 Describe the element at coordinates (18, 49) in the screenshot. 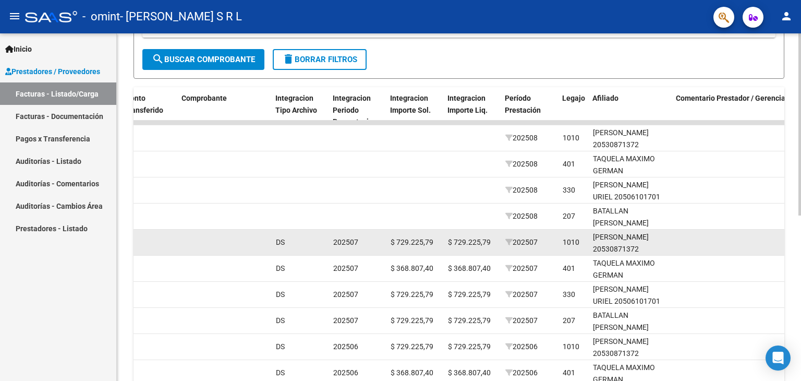

I see `span: Inicio` at that location.